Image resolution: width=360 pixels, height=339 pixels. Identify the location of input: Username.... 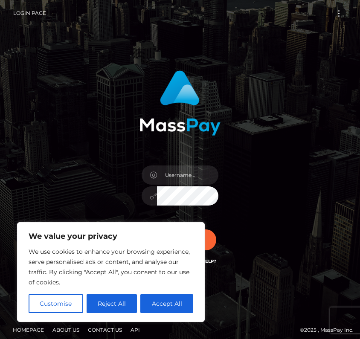
(188, 175).